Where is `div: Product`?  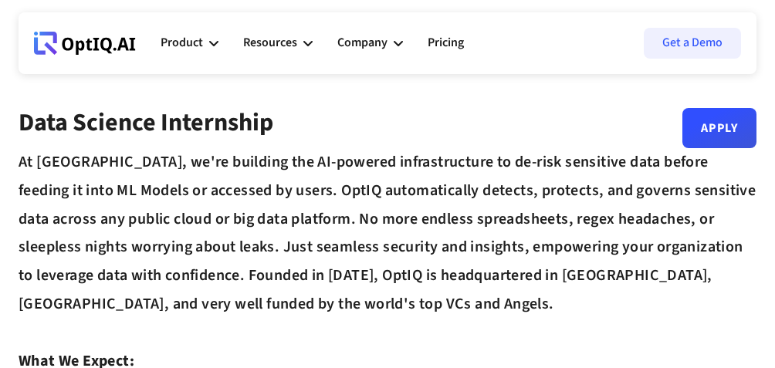
div: Product is located at coordinates (181, 42).